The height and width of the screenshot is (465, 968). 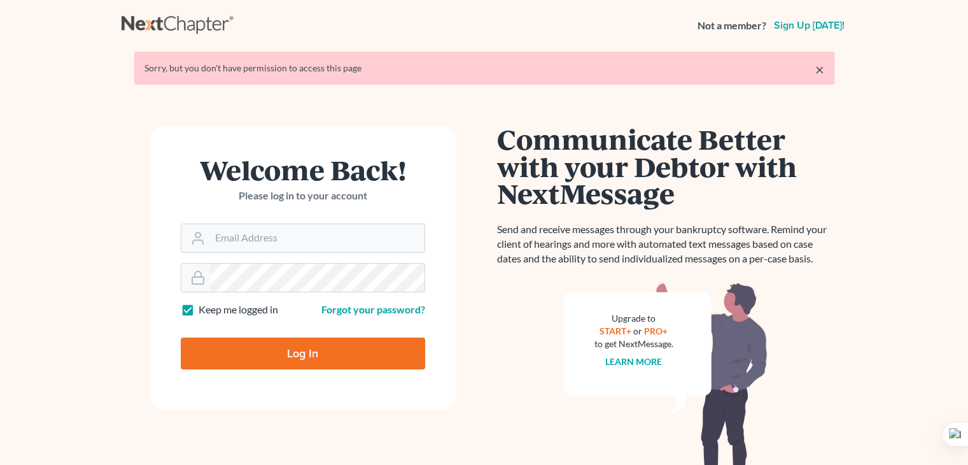 What do you see at coordinates (656, 330) in the screenshot?
I see `a: PRO+` at bounding box center [656, 330].